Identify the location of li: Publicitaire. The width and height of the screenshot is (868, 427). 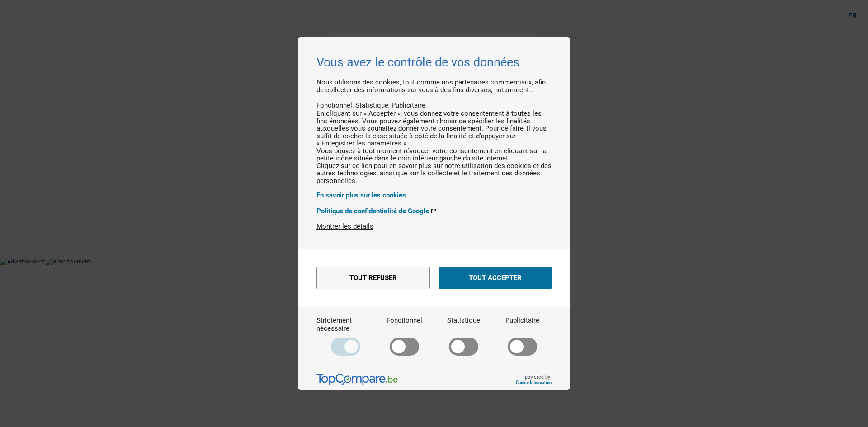
(408, 105).